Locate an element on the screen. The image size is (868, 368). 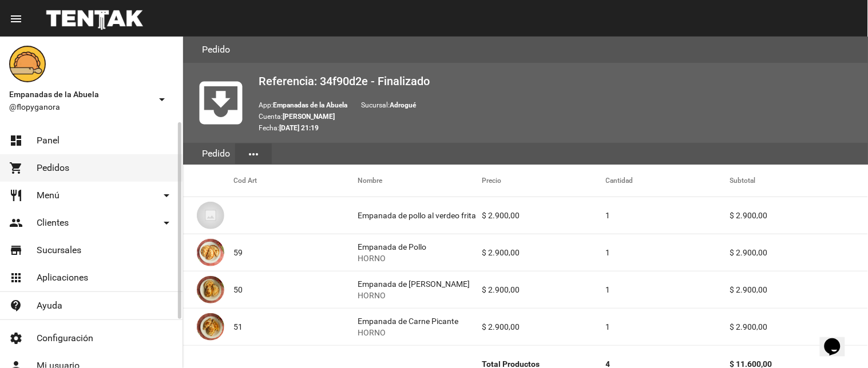
mat-header-cell: Precio is located at coordinates (544, 181).